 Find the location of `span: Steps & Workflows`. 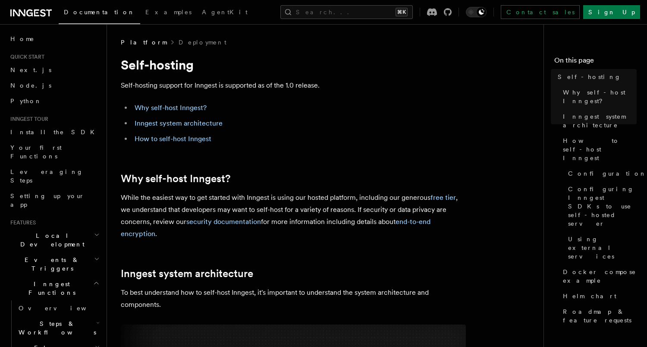

span: Steps & Workflows is located at coordinates (56, 328).